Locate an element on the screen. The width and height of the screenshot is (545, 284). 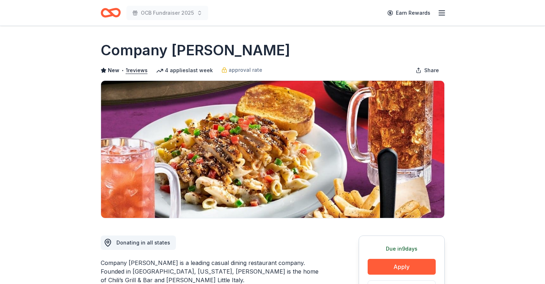
a: Home is located at coordinates (111, 13).